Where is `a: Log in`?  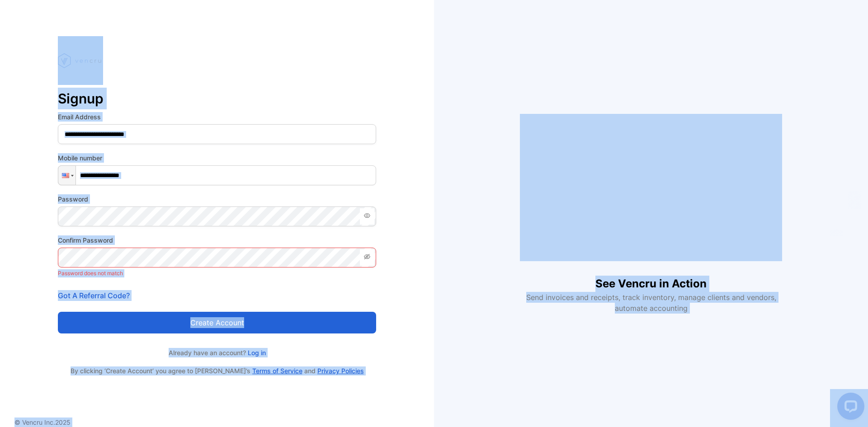
a: Log in is located at coordinates (256, 352).